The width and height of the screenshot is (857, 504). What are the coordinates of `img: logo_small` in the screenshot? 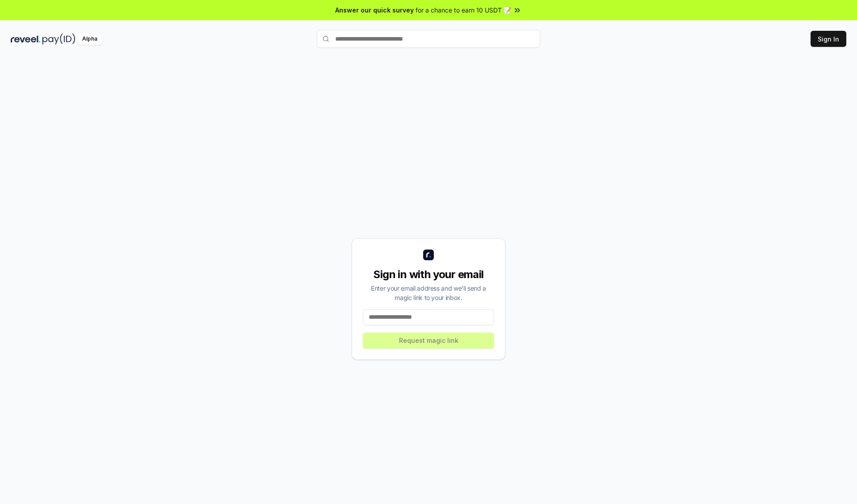 It's located at (428, 255).